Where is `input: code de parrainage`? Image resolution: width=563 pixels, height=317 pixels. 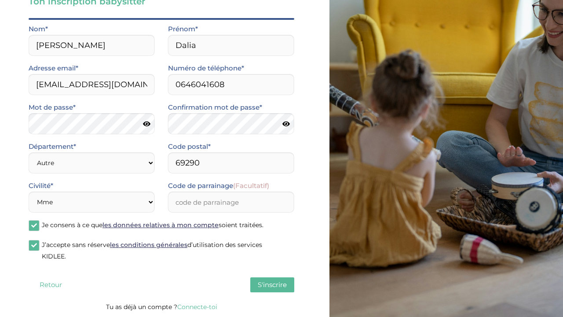 input: code de parrainage is located at coordinates (231, 202).